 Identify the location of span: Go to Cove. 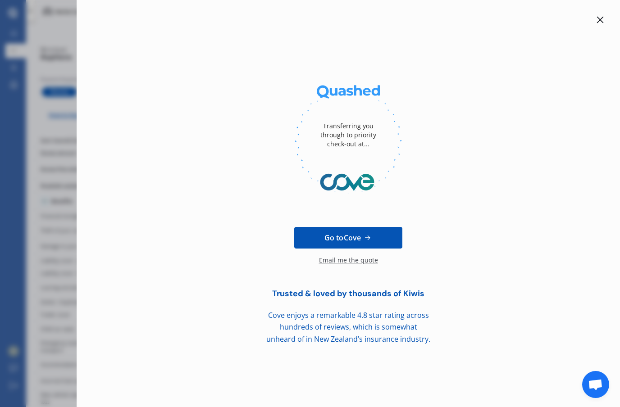
(342, 238).